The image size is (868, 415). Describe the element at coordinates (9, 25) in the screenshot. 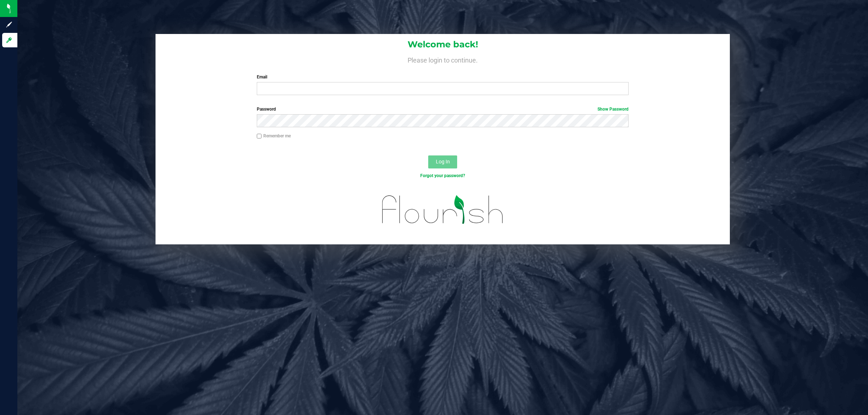

I see `inline-svg: Sign up` at that location.